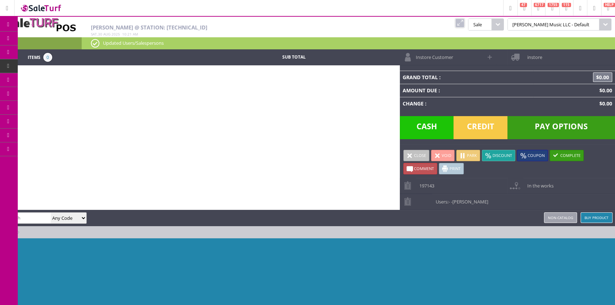 The height and width of the screenshot is (305, 615). What do you see at coordinates (124, 34) in the screenshot?
I see `span: 10` at bounding box center [124, 34].